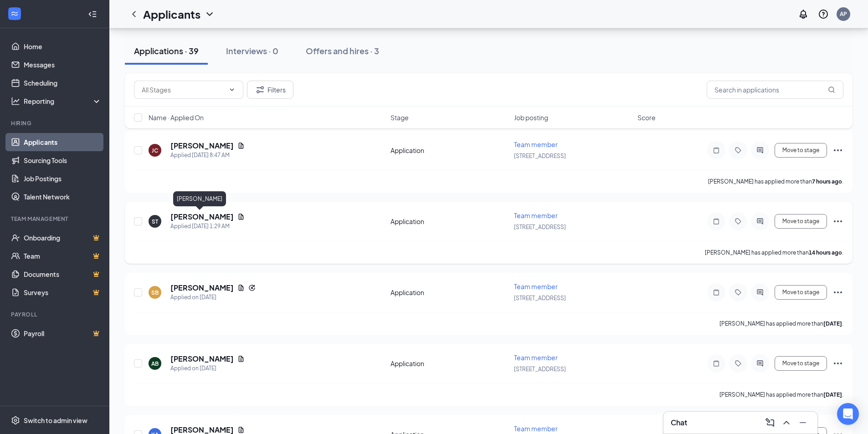  I want to click on button: Filter Filters, so click(270, 90).